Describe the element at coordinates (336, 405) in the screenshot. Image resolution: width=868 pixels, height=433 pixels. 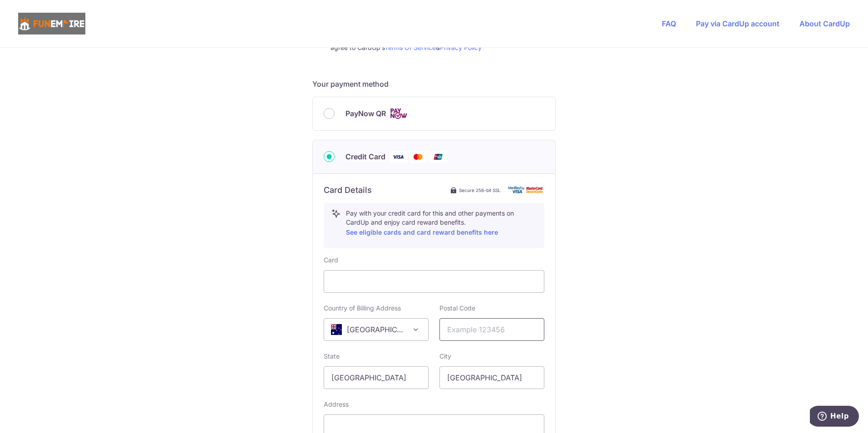
I see `label: Address` at that location.